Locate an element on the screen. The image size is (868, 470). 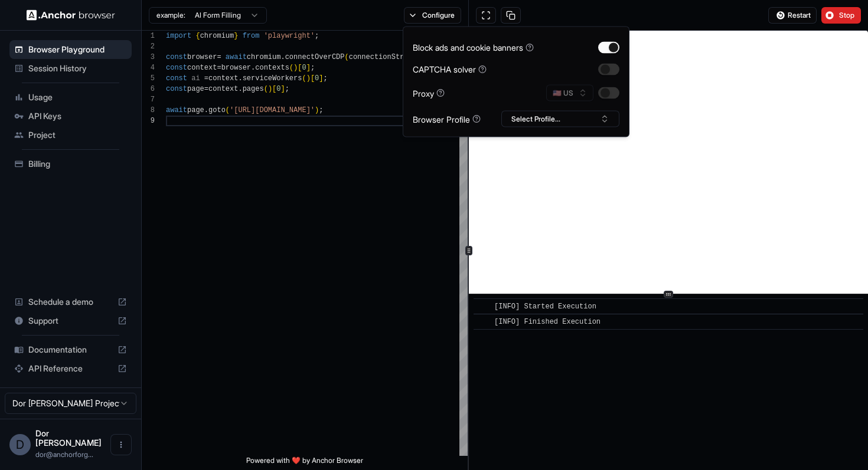
span: connectOverCDP is located at coordinates (315, 57).